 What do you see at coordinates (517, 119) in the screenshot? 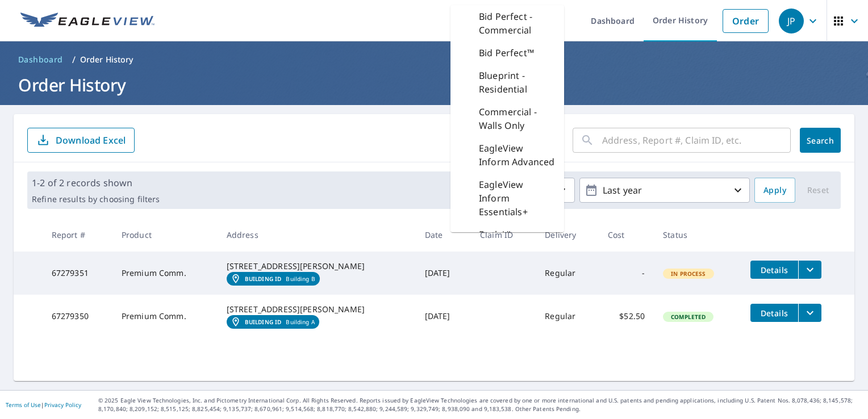
I see `p: Commercial - Walls Only` at bounding box center [517, 119].